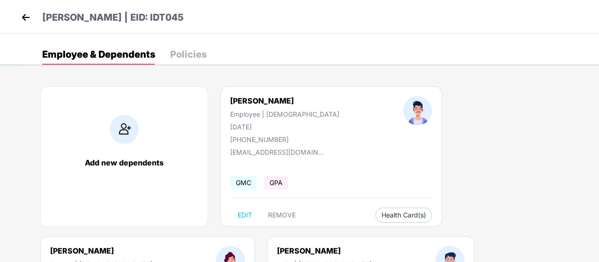 This screenshot has width=599, height=262. What do you see at coordinates (403, 215) in the screenshot?
I see `button: Health Card(s)` at bounding box center [403, 215].